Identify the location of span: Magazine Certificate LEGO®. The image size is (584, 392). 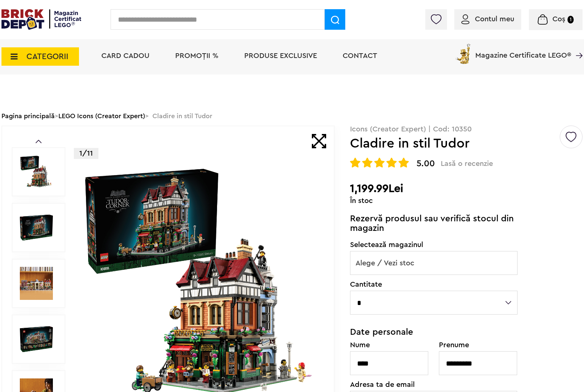
(523, 51).